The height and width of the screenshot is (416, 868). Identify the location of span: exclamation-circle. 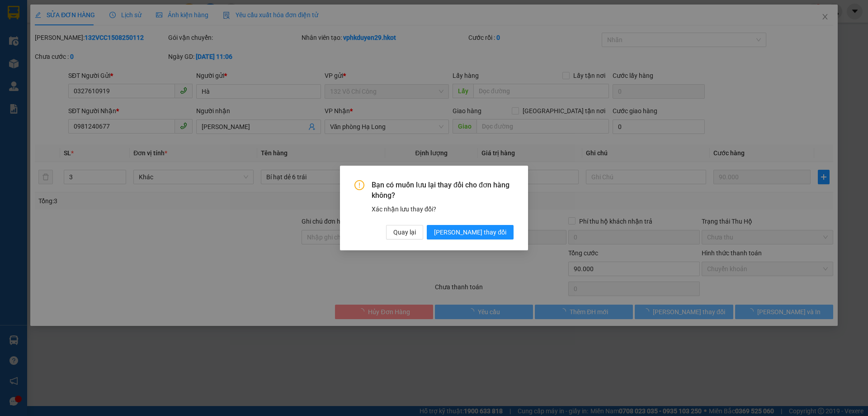
(359, 185).